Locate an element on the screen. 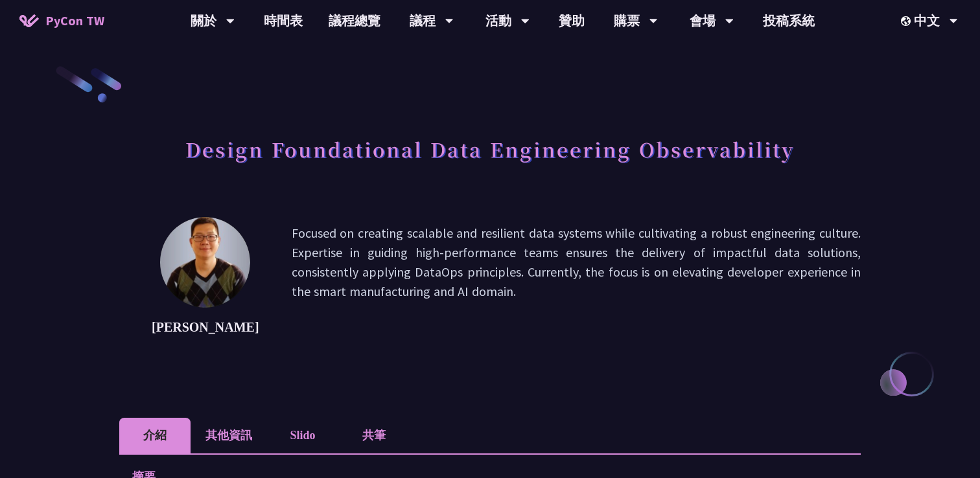 This screenshot has height=478, width=980. img: Home icon of PyCon TW 2025 is located at coordinates (29, 21).